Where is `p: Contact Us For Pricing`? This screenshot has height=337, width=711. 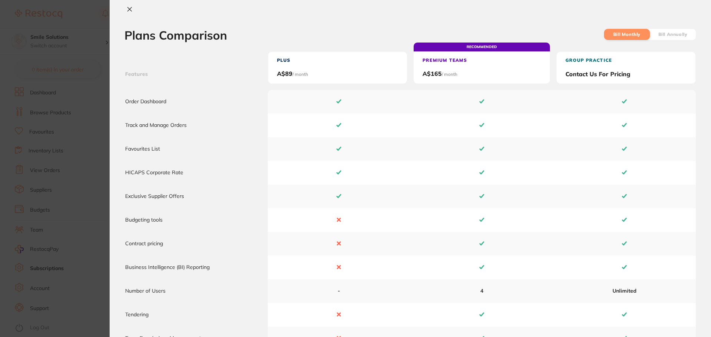
p: Contact Us For Pricing is located at coordinates (597, 74).